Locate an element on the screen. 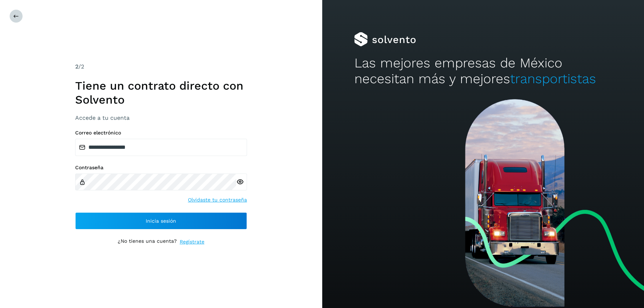 The image size is (644, 308). a: Olvidaste tu contraseña is located at coordinates (217, 200).